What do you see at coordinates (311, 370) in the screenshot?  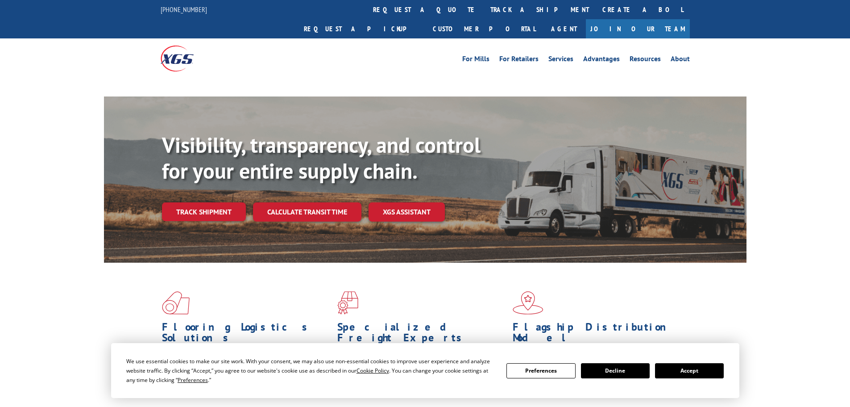 I see `div: We use essential cookies to make our site work. With your consent, we may also use non-essential ...` at bounding box center [311, 370].